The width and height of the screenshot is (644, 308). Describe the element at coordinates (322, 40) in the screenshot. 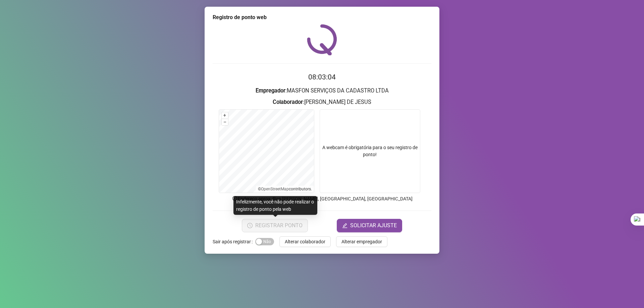

I see `img: QRPoint` at that location.